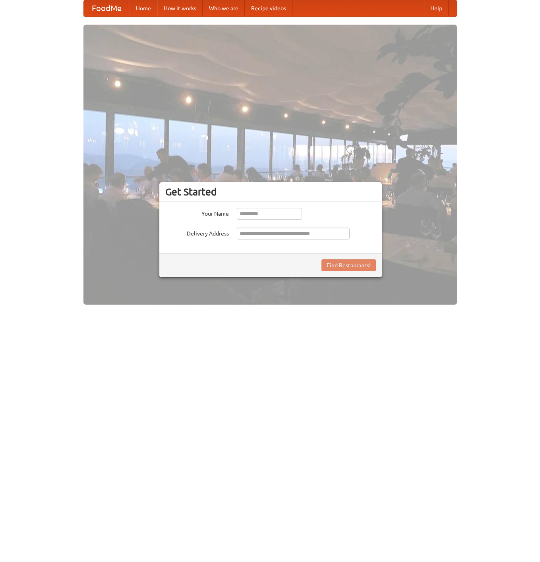 The width and height of the screenshot is (540, 562). What do you see at coordinates (268, 8) in the screenshot?
I see `a: Recipe videos` at bounding box center [268, 8].